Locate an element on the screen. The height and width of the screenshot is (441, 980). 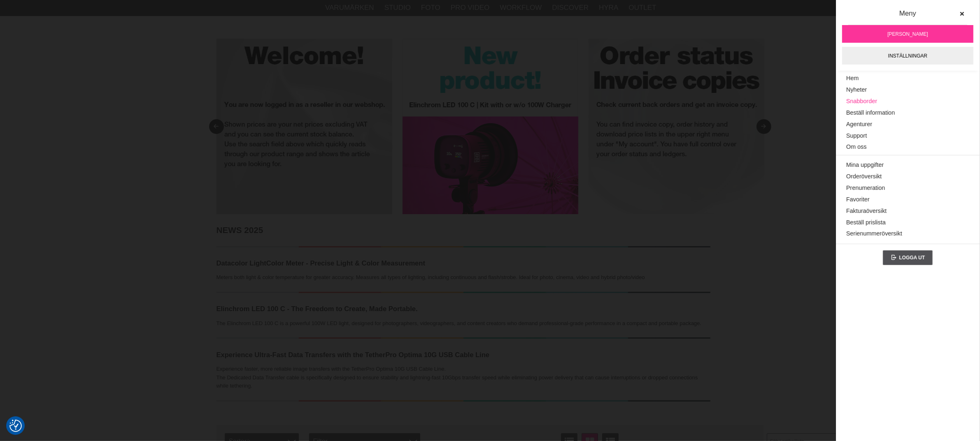
a: Orderöversikt is located at coordinates (907, 177).